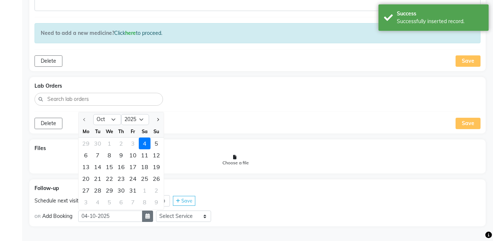 Image resolution: width=493 pixels, height=241 pixels. I want to click on div: 20, so click(86, 179).